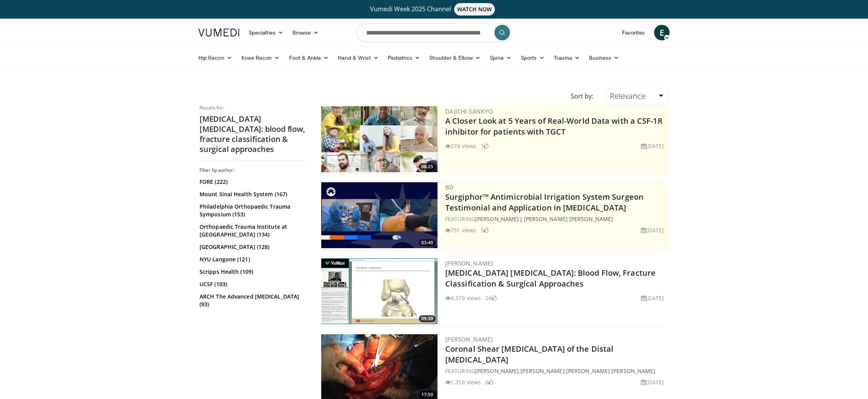 The image size is (868, 399). Describe the element at coordinates (556, 371) in the screenshot. I see `div: FEATURING , , ,` at that location.